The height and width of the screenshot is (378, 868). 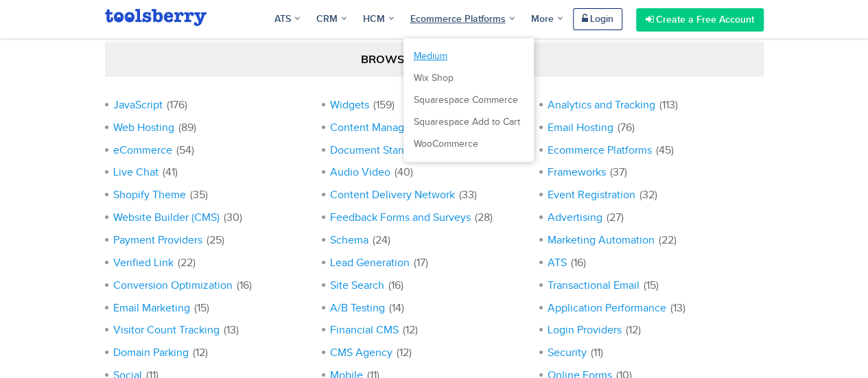 What do you see at coordinates (576, 172) in the screenshot?
I see `a: Frameworks` at bounding box center [576, 172].